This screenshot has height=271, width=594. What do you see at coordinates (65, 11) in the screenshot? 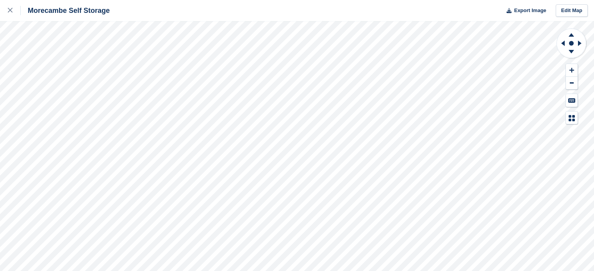
I see `div: Morecambe Self Storage` at bounding box center [65, 11].